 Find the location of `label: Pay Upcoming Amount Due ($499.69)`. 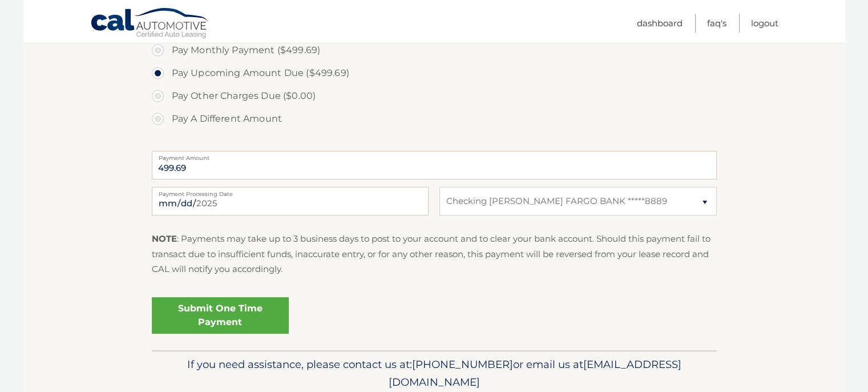

label: Pay Upcoming Amount Due ($499.69) is located at coordinates (434, 73).